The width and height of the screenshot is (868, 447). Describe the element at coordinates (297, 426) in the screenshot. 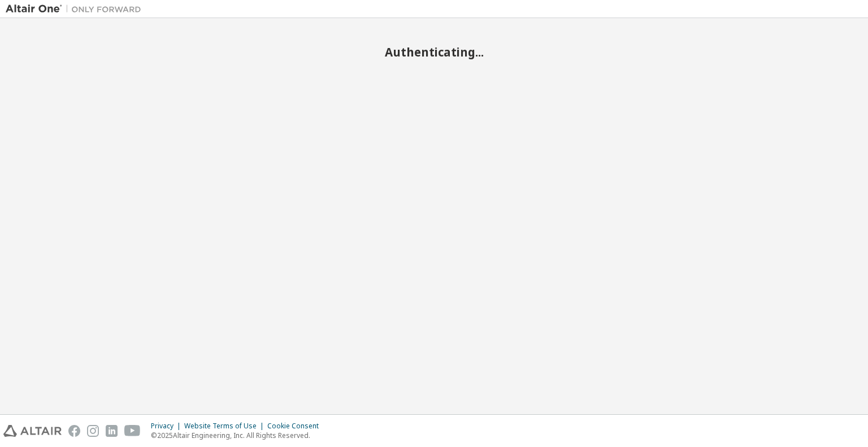

I see `div: Cookie Consent` at that location.